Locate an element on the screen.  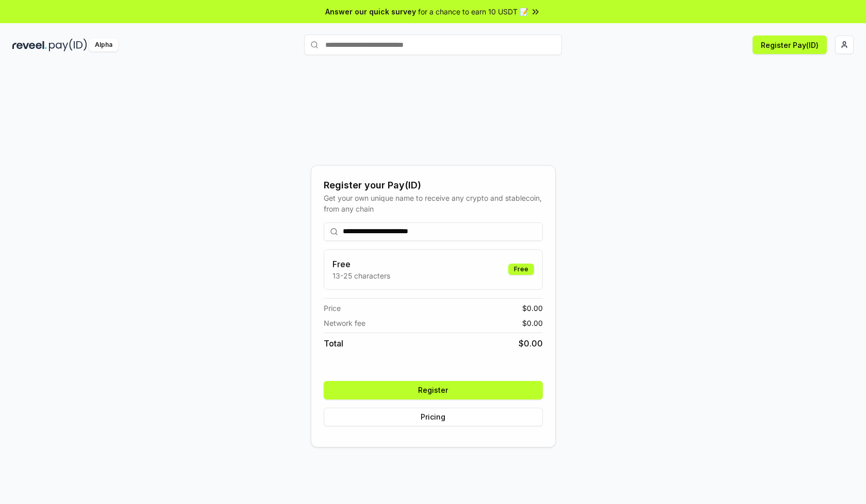
button: Register Pay(ID) is located at coordinates (790, 44).